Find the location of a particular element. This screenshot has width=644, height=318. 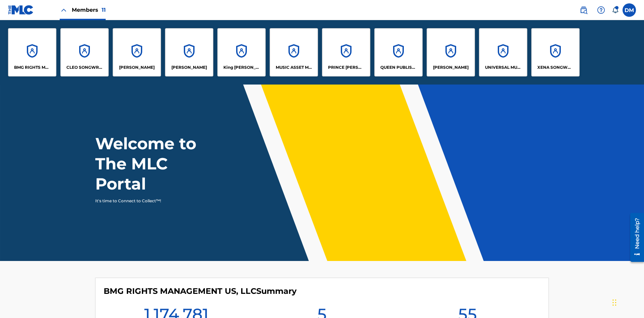

p: RONALD MCTESTERSON is located at coordinates (451, 67).